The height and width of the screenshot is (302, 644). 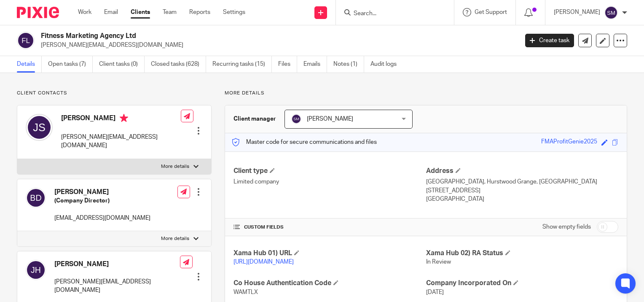 I want to click on span: Get Support, so click(x=490, y=12).